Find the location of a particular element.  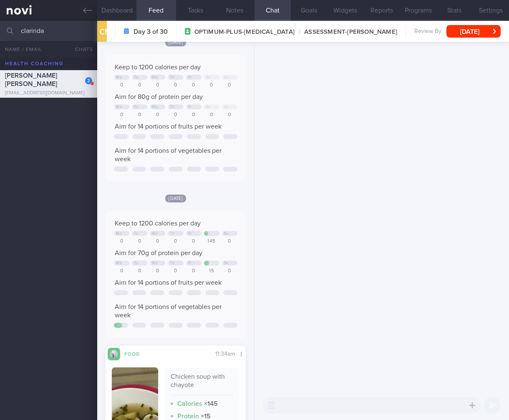

span: 11:34am is located at coordinates (225, 354).